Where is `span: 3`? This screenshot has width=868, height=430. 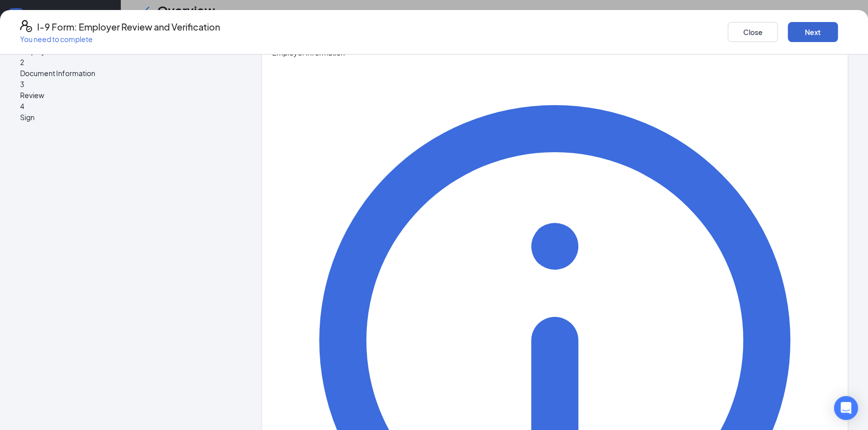 span: 3 is located at coordinates (22, 84).